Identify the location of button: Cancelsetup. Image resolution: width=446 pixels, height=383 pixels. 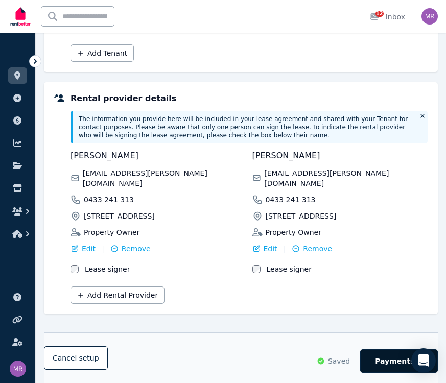
(76, 358).